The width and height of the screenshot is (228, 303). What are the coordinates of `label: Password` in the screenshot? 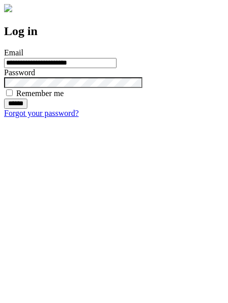 It's located at (19, 72).